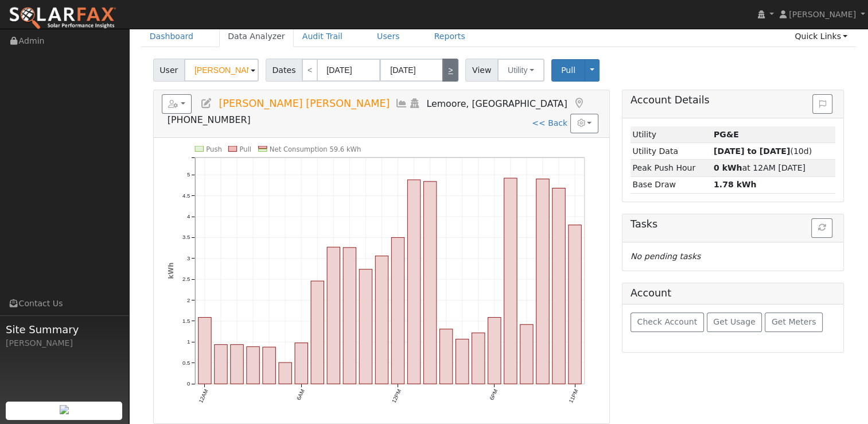 The image size is (868, 424). I want to click on a: Users, so click(389, 36).